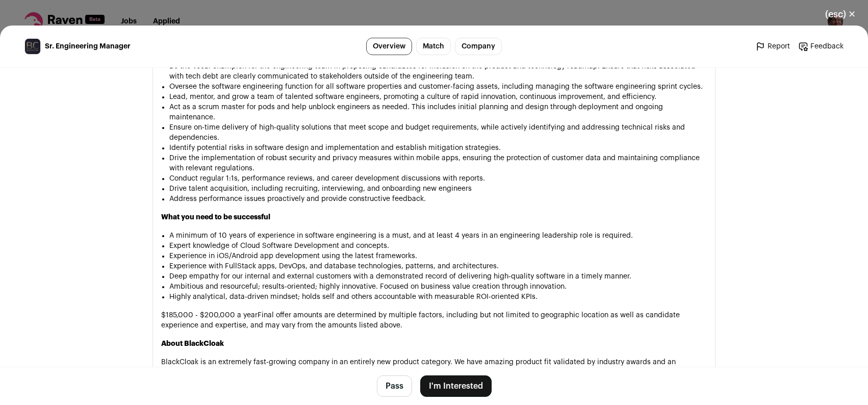 The width and height of the screenshot is (868, 405). Describe the element at coordinates (438, 277) in the screenshot. I see `li: Deep empathy for our internal and external customers with a demonstrated record of delivering hig...` at that location.